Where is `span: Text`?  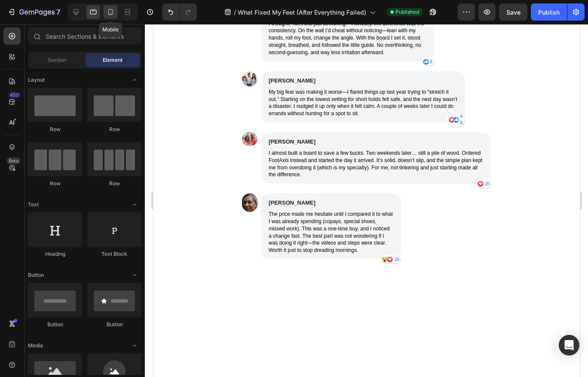
span: Text is located at coordinates (33, 205).